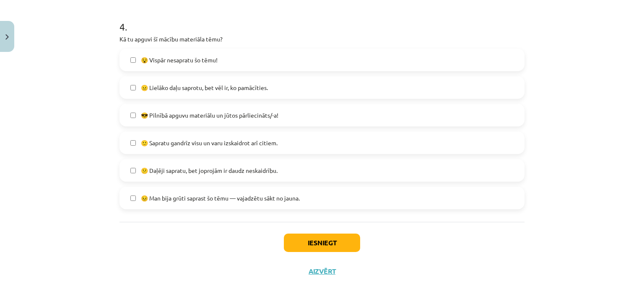 The height and width of the screenshot is (306, 644). I want to click on button: Aizvērt, so click(322, 272).